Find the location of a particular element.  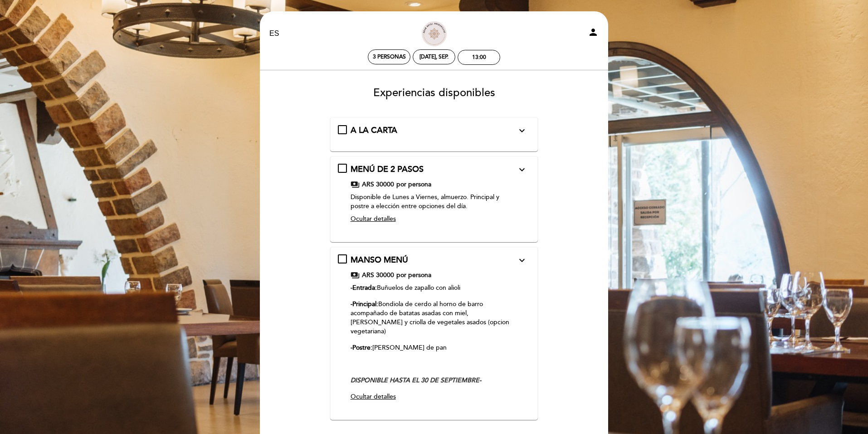

strong: -Principal: is located at coordinates (364, 304).